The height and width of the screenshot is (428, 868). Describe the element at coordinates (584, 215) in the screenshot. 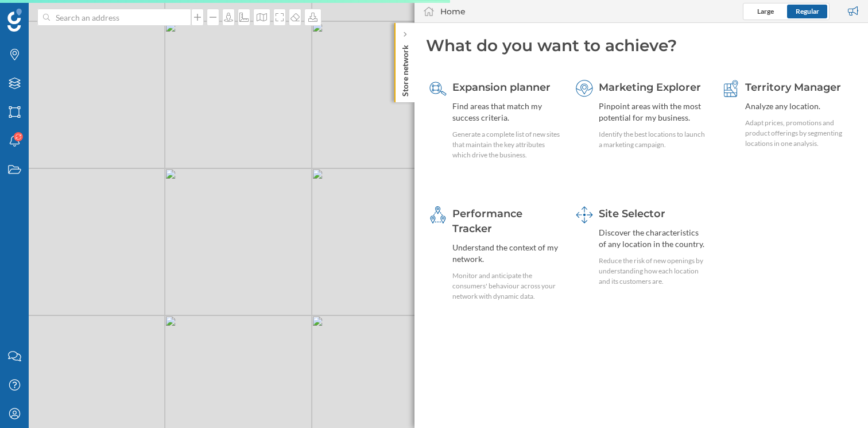

I see `img: dashboards-manager.svg` at that location.